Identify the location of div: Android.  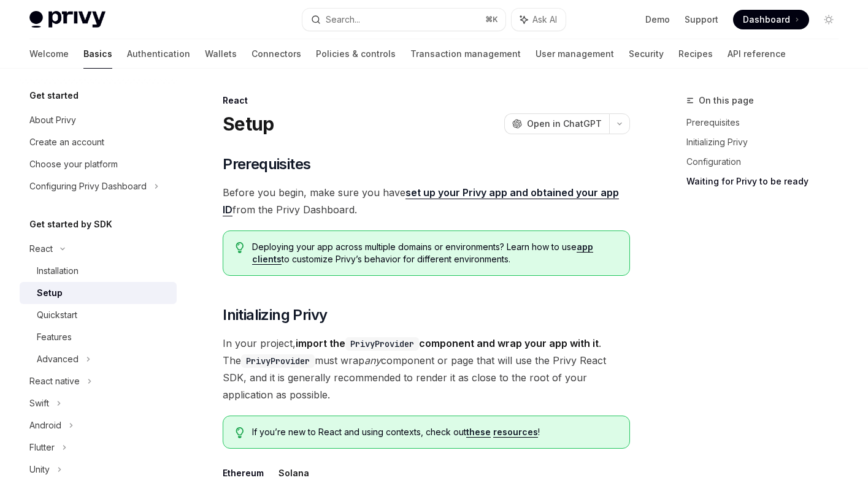
(45, 425).